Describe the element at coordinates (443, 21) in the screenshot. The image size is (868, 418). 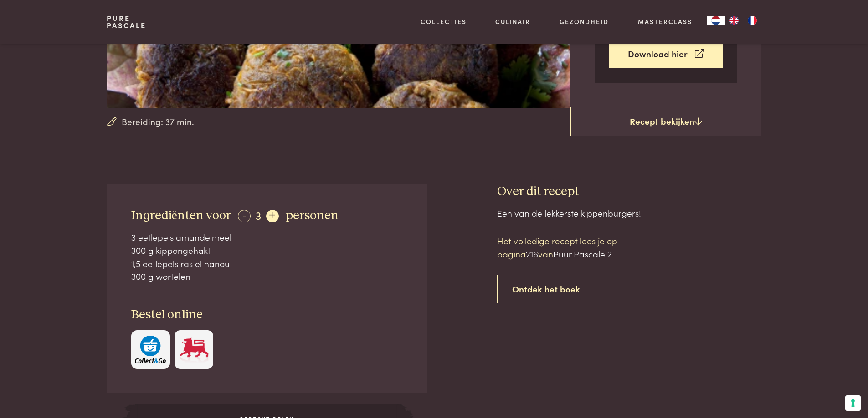
I see `a: Collecties` at that location.